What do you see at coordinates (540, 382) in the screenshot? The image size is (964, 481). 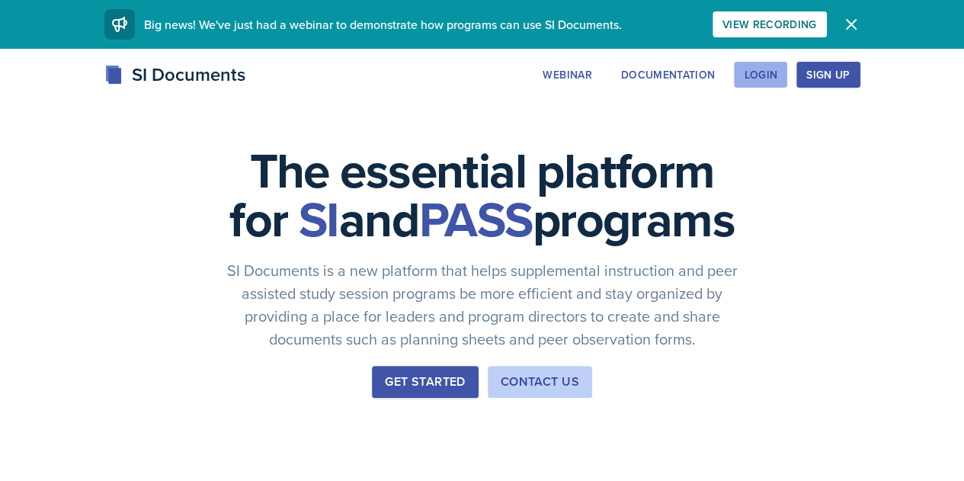 I see `button: Contact Us` at bounding box center [540, 382].